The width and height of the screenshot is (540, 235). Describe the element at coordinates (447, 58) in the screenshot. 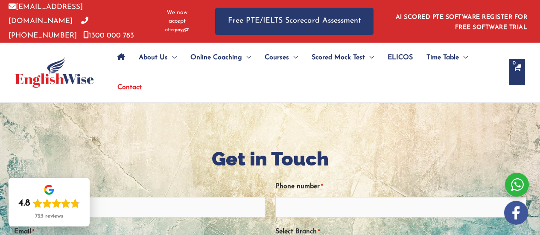

I see `a: Time TableMenu Toggle` at that location.